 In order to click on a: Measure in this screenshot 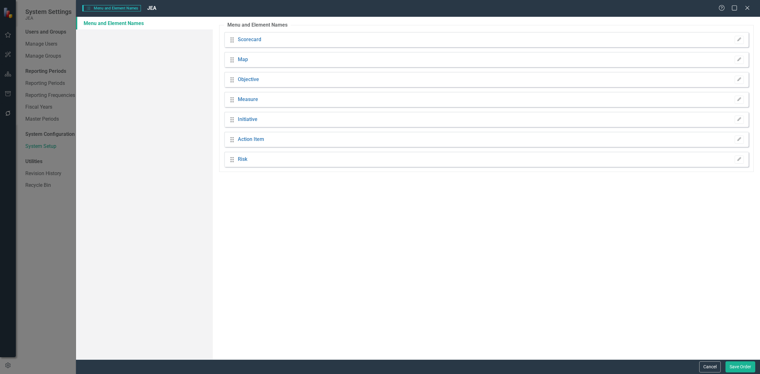, I will do `click(248, 99)`.